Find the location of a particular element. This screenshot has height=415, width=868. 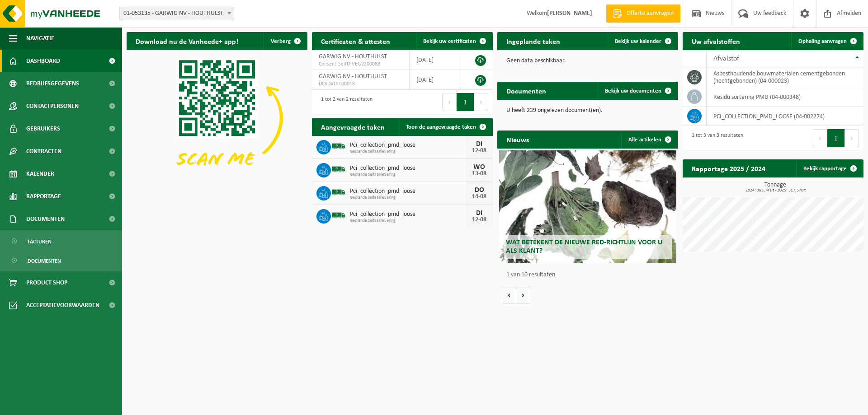

a: Offerte aanvragen is located at coordinates (643, 13).